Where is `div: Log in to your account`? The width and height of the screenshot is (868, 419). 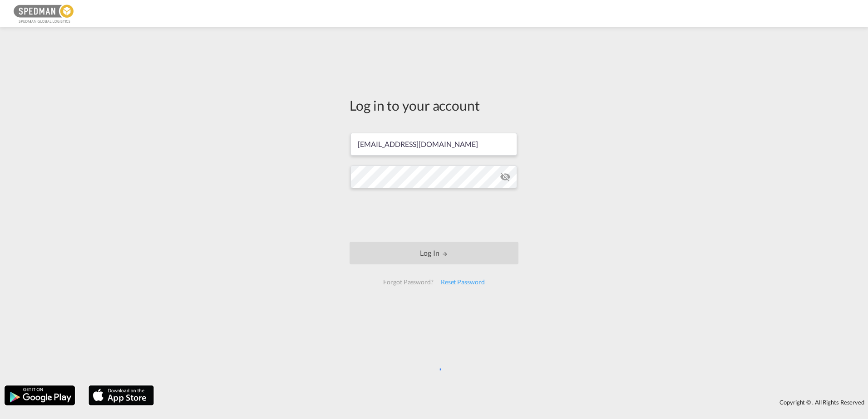
div: Log in to your account is located at coordinates (434, 106).